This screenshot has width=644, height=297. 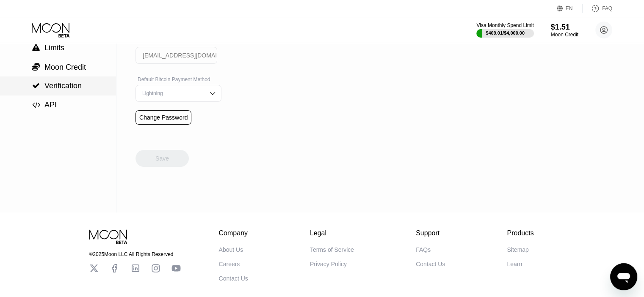 What do you see at coordinates (505, 26) in the screenshot?
I see `div: Visa Monthly Spend Limit` at bounding box center [505, 26].